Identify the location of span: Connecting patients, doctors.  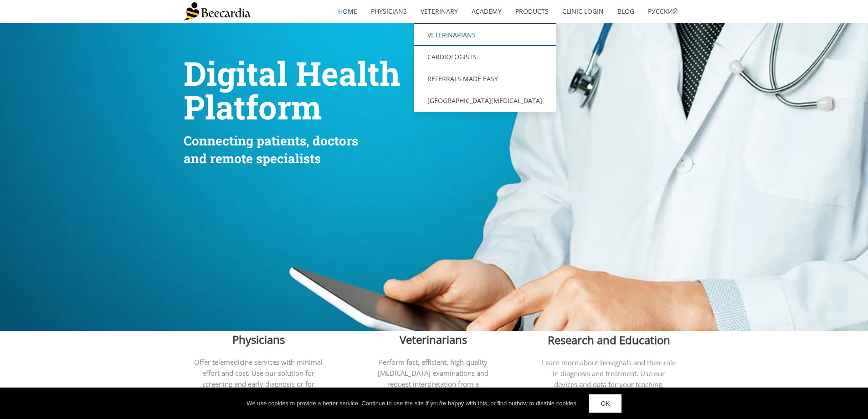
(271, 140).